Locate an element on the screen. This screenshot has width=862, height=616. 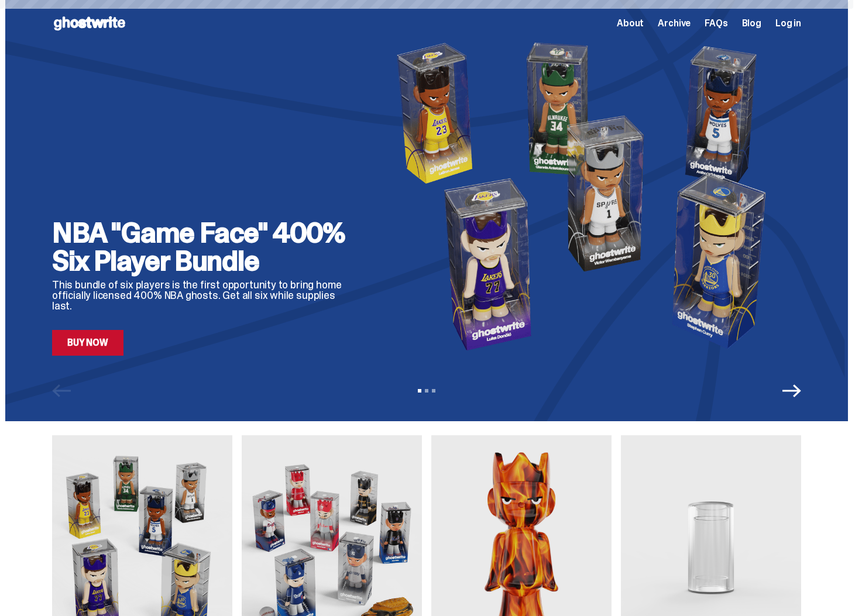
a: Blog is located at coordinates (751, 23).